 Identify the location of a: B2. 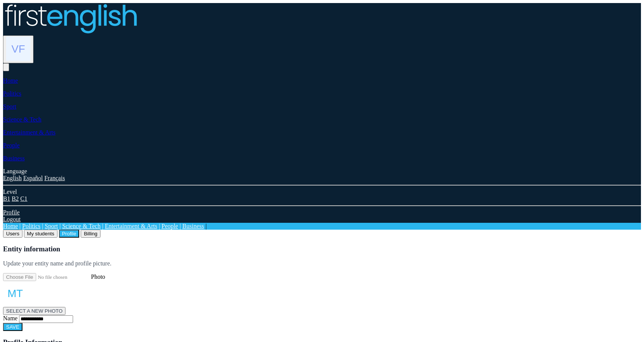
(15, 199).